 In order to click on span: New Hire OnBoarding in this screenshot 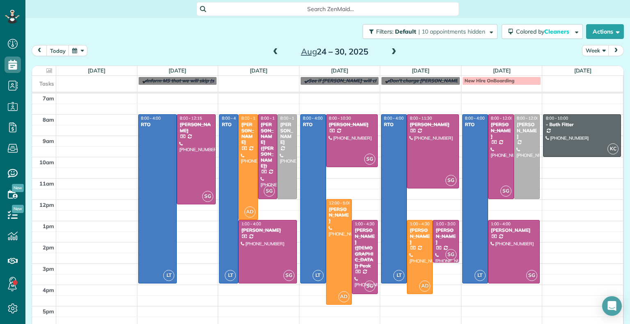, I will do `click(489, 80)`.